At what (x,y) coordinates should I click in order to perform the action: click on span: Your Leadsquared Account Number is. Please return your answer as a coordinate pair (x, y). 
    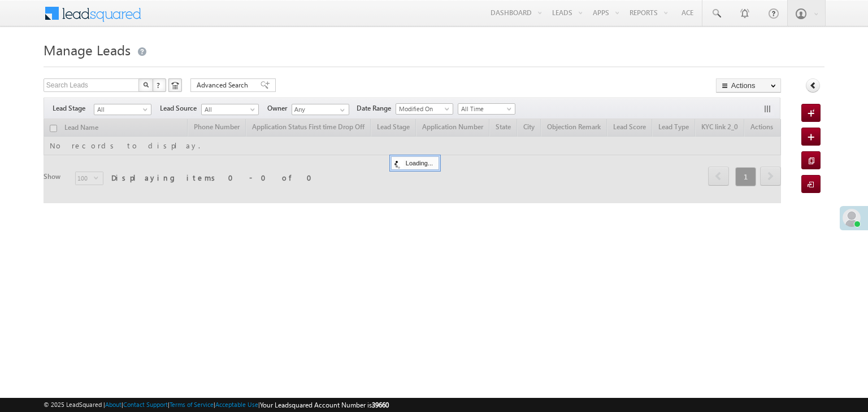
    Looking at the image, I should click on (325, 405).